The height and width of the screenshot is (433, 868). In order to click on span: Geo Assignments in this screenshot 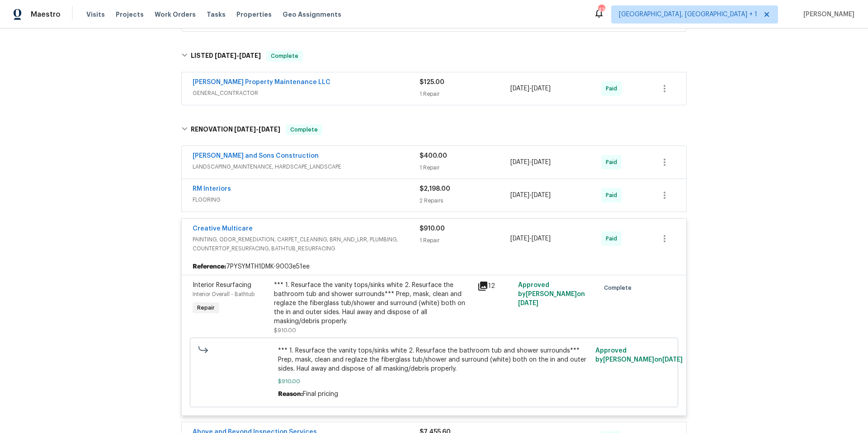, I will do `click(312, 14)`.